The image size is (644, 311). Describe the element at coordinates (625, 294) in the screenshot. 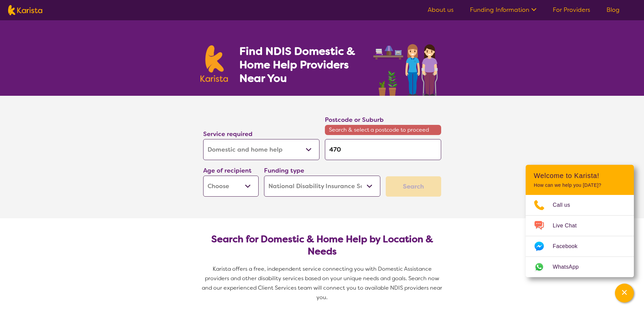

I see `button: Channel Menu` at that location.